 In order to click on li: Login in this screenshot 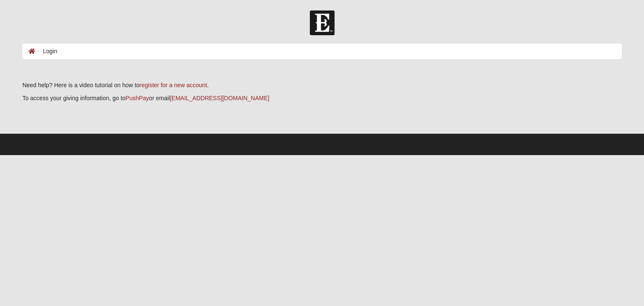, I will do `click(46, 51)`.